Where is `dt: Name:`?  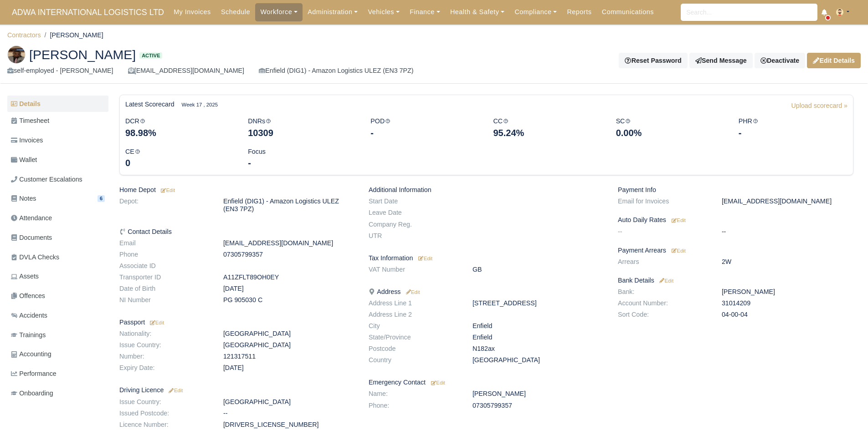 dt: Name: is located at coordinates (414, 394).